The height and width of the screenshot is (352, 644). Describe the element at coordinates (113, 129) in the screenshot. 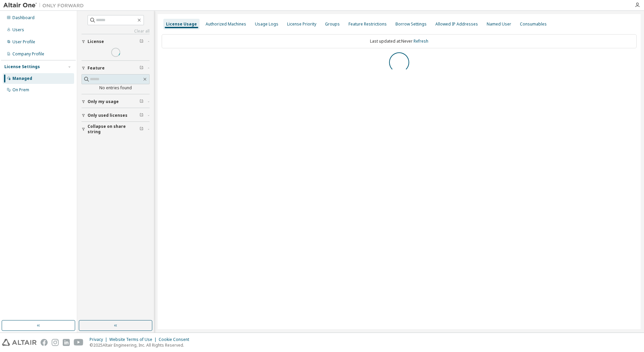

I see `span: Collapse on share string` at that location.